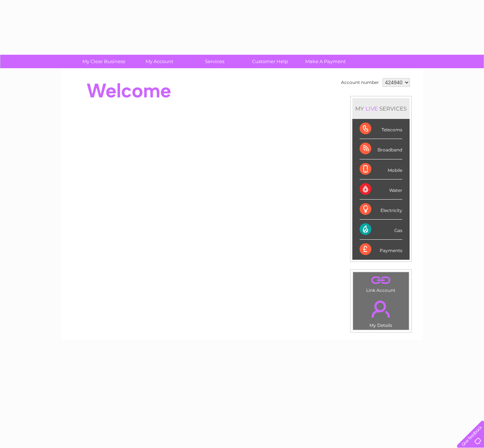 The width and height of the screenshot is (484, 448). I want to click on td: Account number, so click(360, 82).